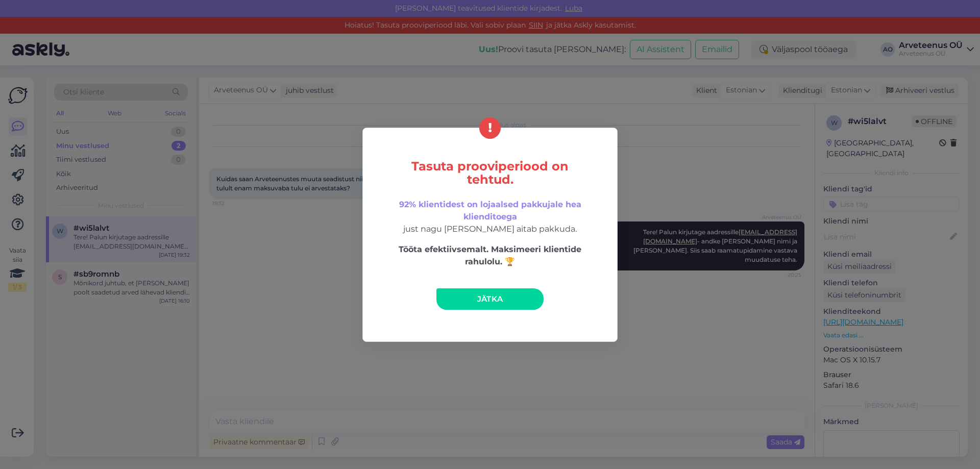  What do you see at coordinates (490, 210) in the screenshot?
I see `span: 92% klientidest on lojaalsed pakkujale hea klienditoega` at bounding box center [490, 210].